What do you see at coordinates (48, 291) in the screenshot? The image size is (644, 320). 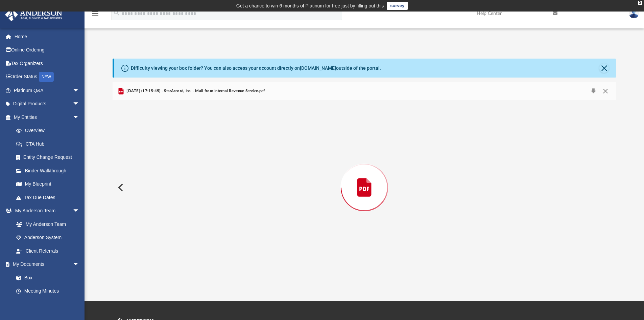 I see `a: Meeting Minutes` at bounding box center [48, 291].